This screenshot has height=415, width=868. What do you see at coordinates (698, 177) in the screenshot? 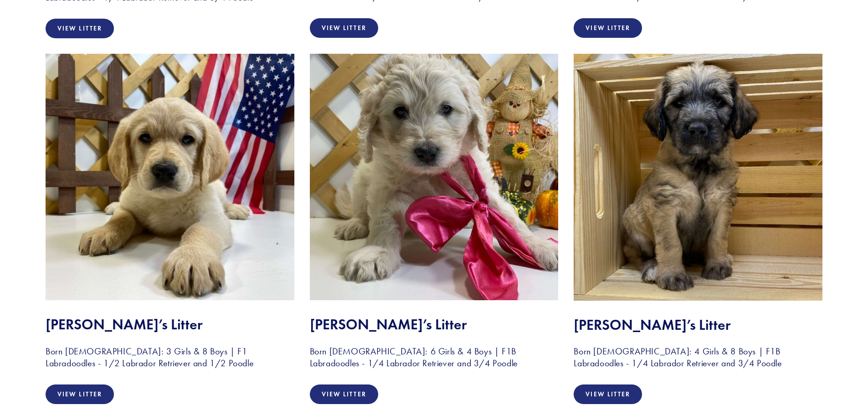
I see `img: Potato+21.jpg` at bounding box center [698, 177].